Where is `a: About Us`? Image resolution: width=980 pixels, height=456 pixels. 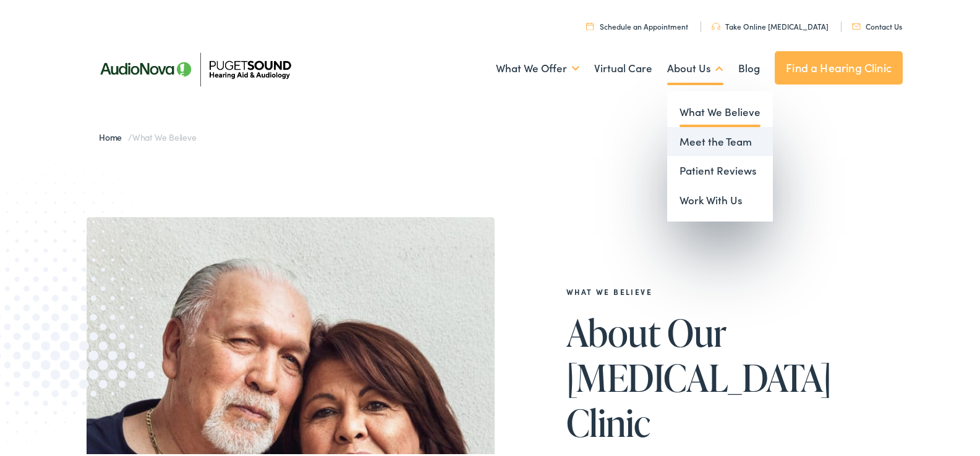 a: About Us is located at coordinates (695, 67).